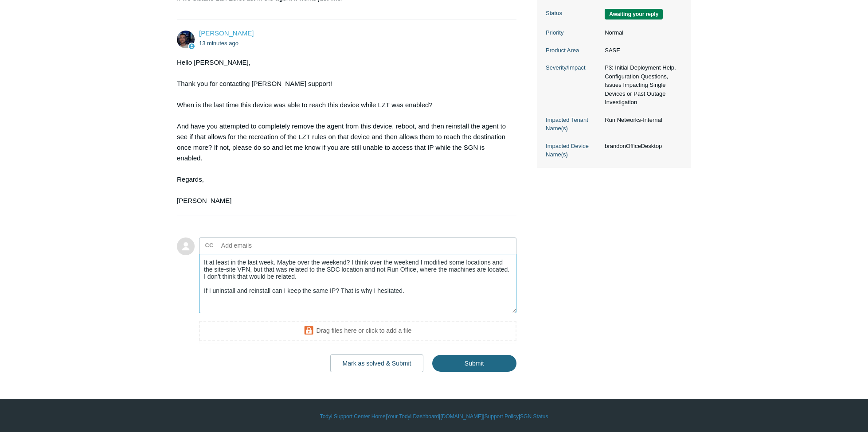 This screenshot has width=868, height=432. I want to click on dt: Impacted Device Name(s), so click(573, 150).